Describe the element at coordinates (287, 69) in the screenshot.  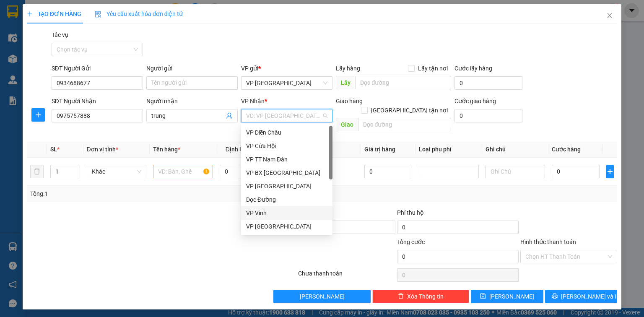
I see `div: VP gửi` at that location.